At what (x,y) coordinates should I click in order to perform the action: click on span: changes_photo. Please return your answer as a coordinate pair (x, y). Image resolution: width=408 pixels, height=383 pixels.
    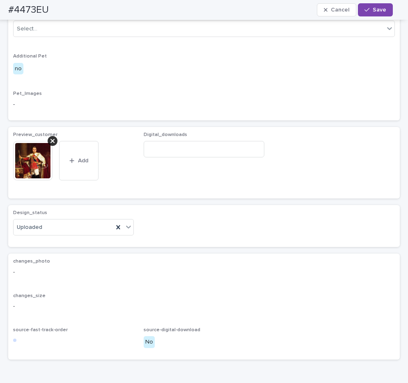
    Looking at the image, I should click on (32, 261).